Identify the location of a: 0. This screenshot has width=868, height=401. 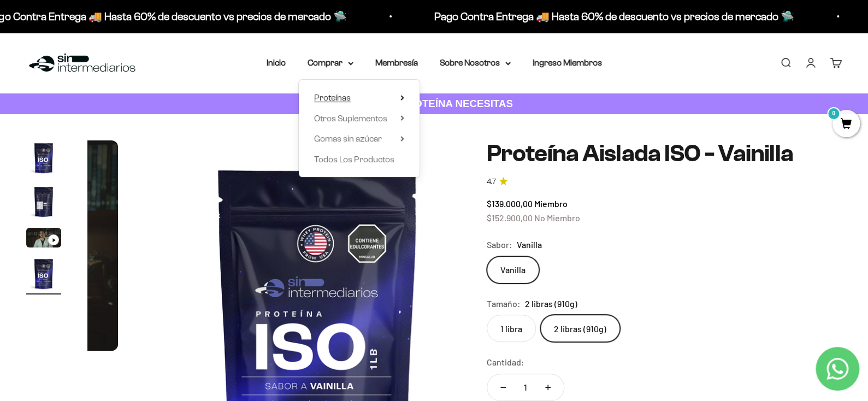
(846, 125).